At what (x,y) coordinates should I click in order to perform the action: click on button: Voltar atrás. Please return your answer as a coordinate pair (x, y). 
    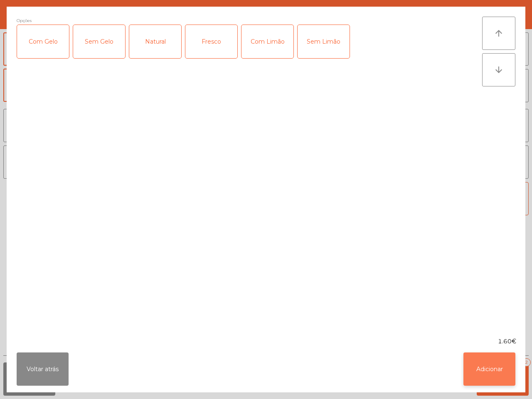
    Looking at the image, I should click on (42, 369).